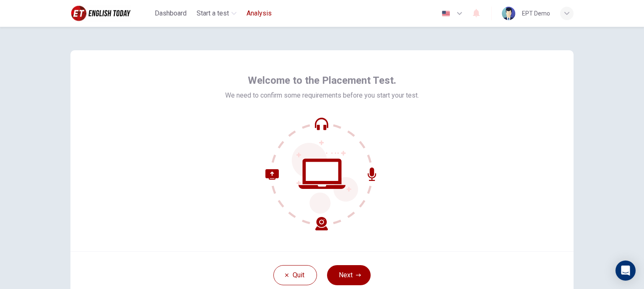 The image size is (644, 289). I want to click on span: Welcome to the Placement Test., so click(322, 80).